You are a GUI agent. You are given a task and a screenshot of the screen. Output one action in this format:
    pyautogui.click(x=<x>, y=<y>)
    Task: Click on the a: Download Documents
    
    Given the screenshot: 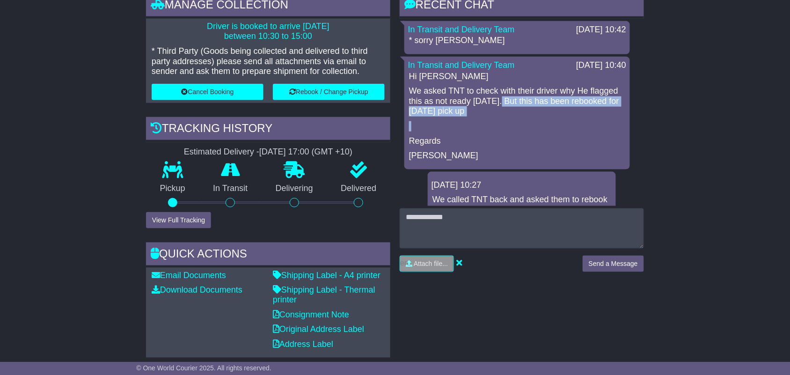 What is the action you would take?
    pyautogui.click(x=197, y=290)
    